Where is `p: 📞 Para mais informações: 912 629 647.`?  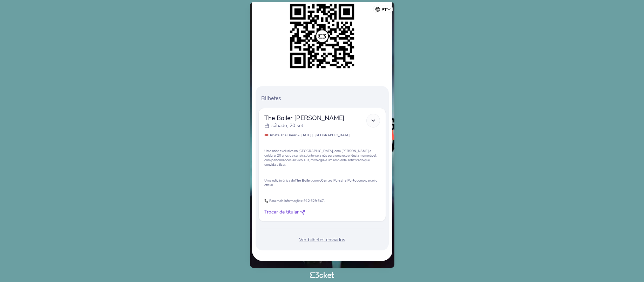 p: 📞 Para mais informações: 912 629 647. is located at coordinates (322, 200).